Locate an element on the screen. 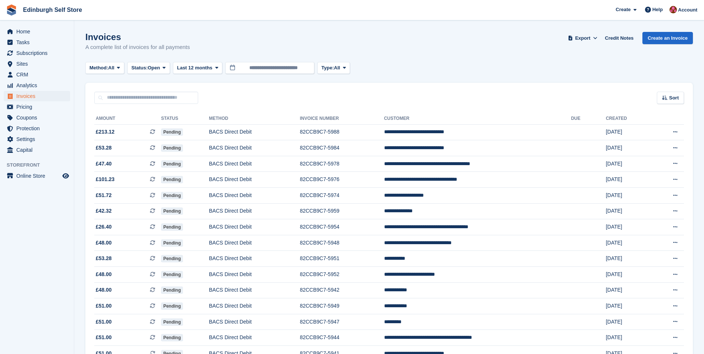 The height and width of the screenshot is (354, 704). td: 82CCB9C7-5942 is located at coordinates (342, 290).